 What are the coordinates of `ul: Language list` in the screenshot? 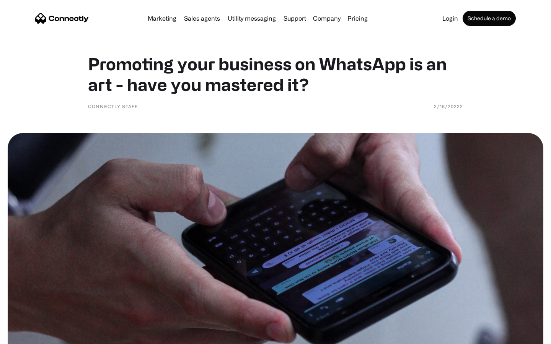 It's located at (31, 336).